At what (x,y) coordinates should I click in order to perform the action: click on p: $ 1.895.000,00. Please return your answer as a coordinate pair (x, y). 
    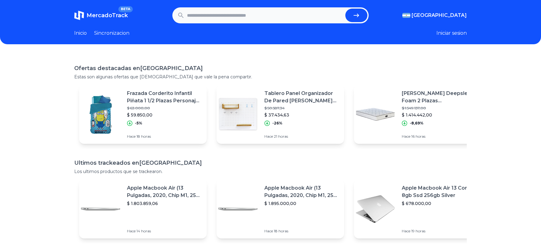
    Looking at the image, I should click on (302, 203).